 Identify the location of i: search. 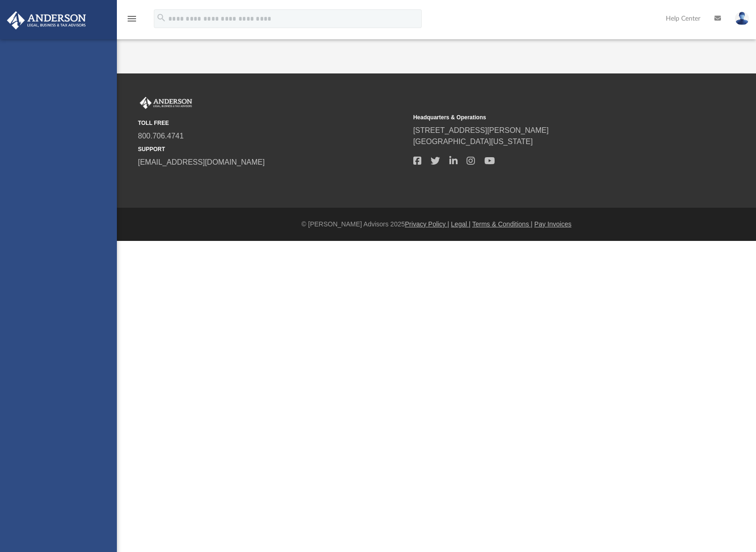
(161, 18).